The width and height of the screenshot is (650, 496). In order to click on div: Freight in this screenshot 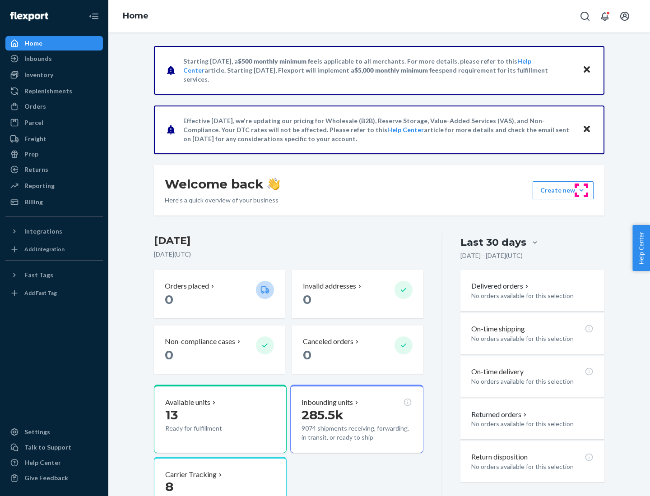, I will do `click(35, 139)`.